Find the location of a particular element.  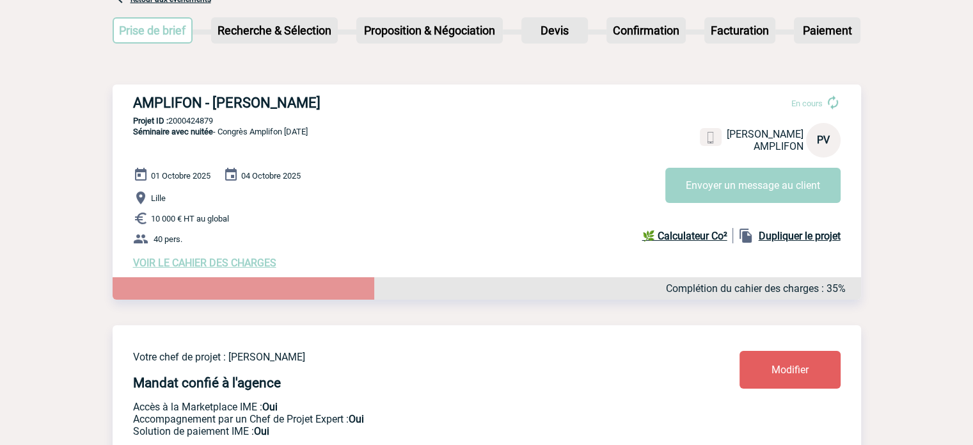

p: Prestation payante is located at coordinates (399, 418).